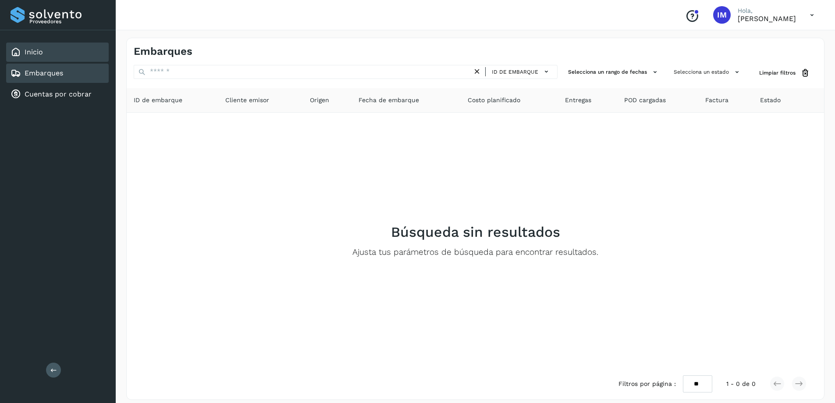  What do you see at coordinates (57, 52) in the screenshot?
I see `div: Inicio` at bounding box center [57, 52].